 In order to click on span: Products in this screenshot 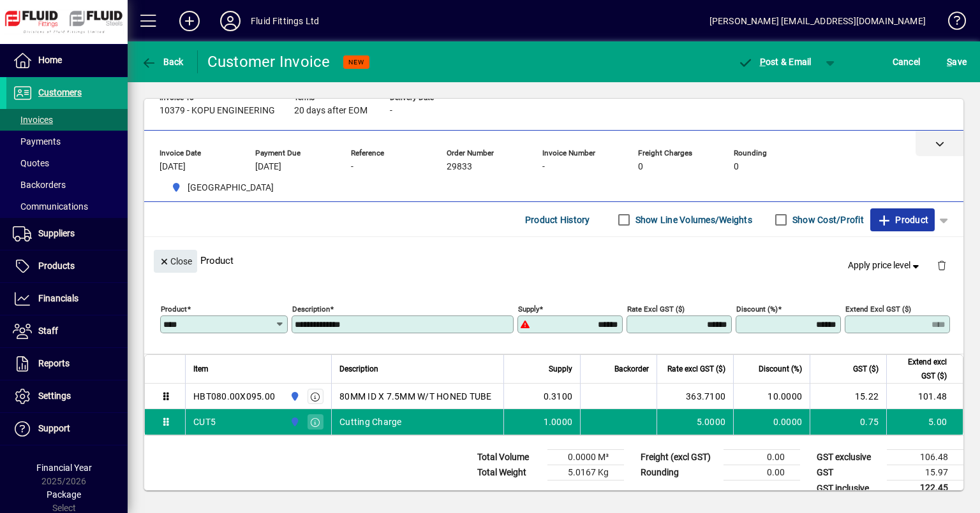, I will do `click(56, 266)`.